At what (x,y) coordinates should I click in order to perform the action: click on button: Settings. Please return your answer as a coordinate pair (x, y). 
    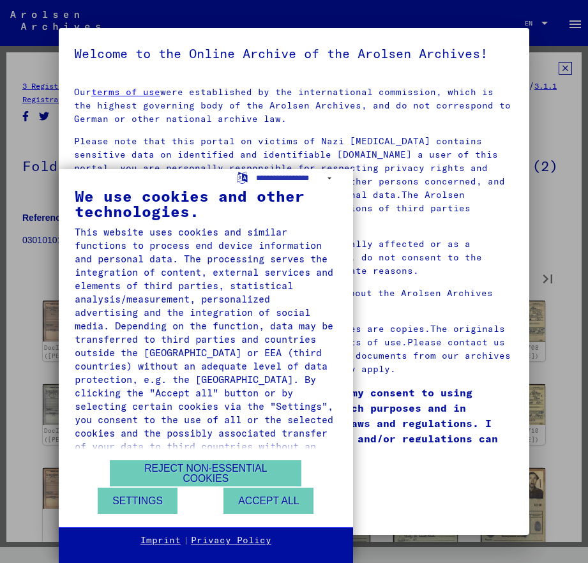
    Looking at the image, I should click on (137, 500).